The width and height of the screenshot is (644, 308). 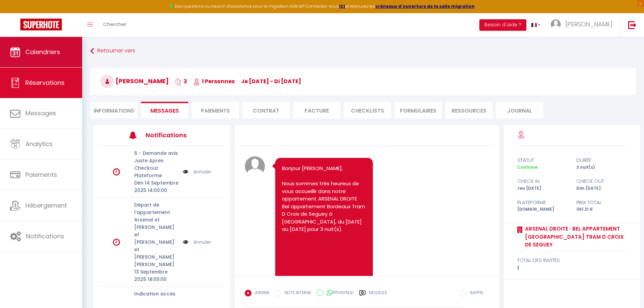 What do you see at coordinates (45, 82) in the screenshot?
I see `span: Réservations` at bounding box center [45, 82].